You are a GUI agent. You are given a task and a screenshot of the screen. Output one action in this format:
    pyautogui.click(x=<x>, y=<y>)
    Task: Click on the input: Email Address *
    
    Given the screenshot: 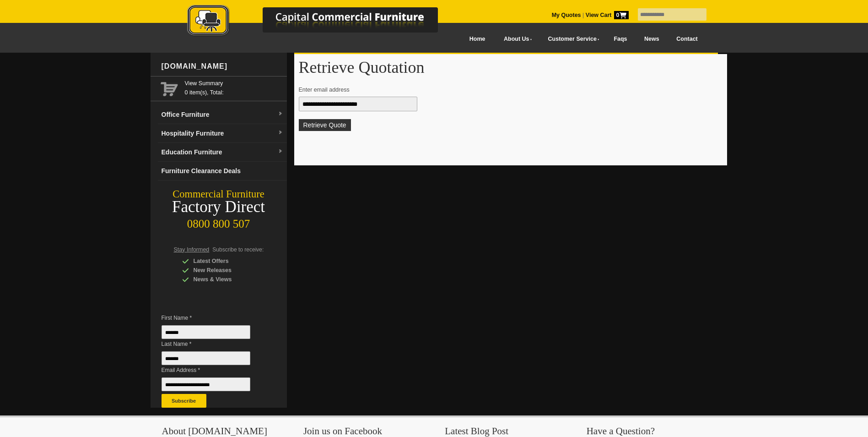 What is the action you would take?
    pyautogui.click(x=206, y=384)
    